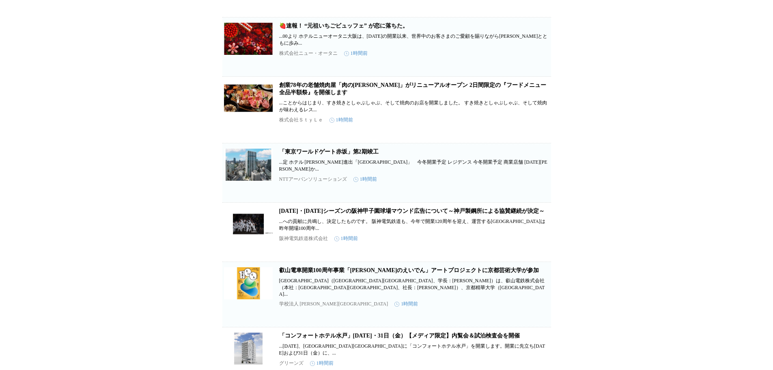  I want to click on p: 株式会社ＳｔｙＬｅ, so click(301, 120).